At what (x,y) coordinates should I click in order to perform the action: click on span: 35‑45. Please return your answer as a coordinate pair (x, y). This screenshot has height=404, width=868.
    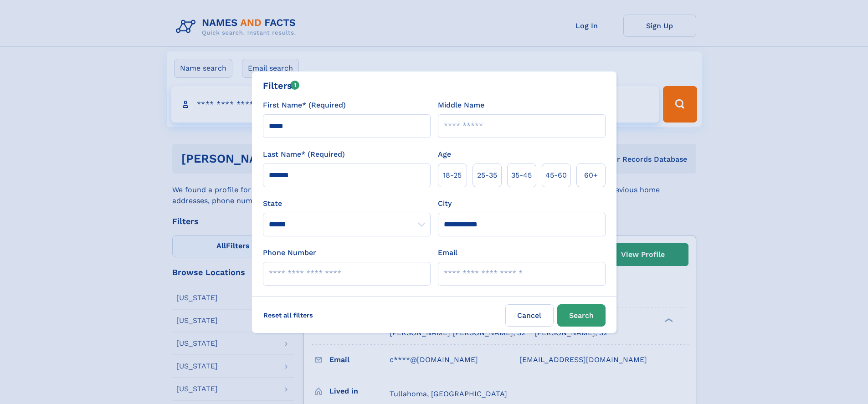
    Looking at the image, I should click on (521, 175).